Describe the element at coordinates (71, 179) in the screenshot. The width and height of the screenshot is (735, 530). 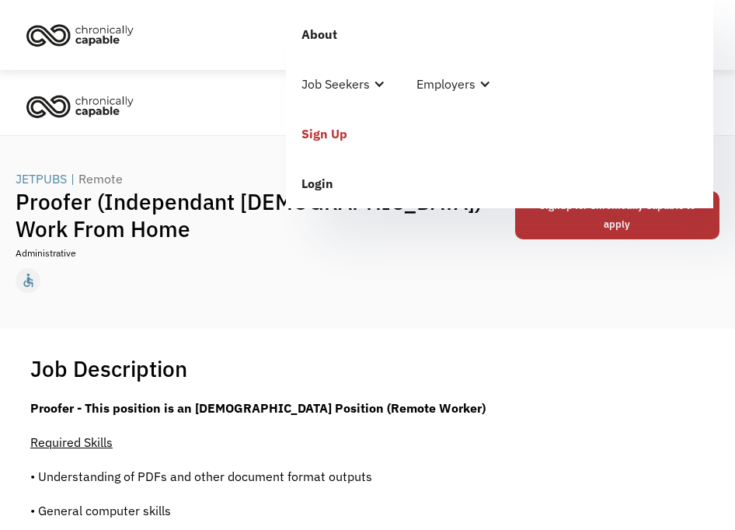
I see `a: JETPUBS|Remote` at that location.